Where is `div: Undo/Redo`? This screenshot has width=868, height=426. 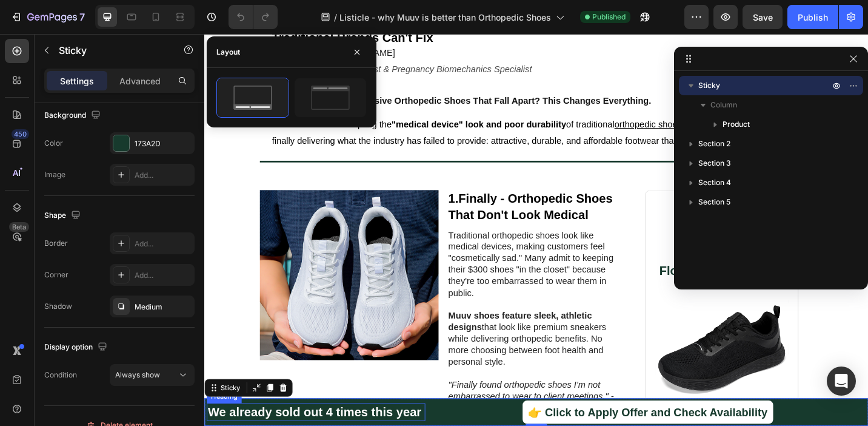
div: Undo/Redo is located at coordinates (253, 17).